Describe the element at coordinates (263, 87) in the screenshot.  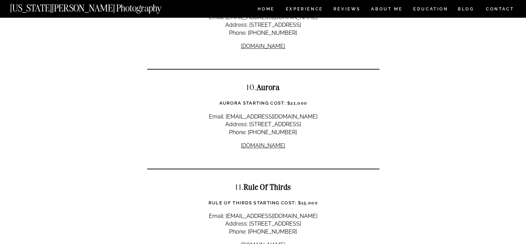
I see `h2: 10.` at that location.